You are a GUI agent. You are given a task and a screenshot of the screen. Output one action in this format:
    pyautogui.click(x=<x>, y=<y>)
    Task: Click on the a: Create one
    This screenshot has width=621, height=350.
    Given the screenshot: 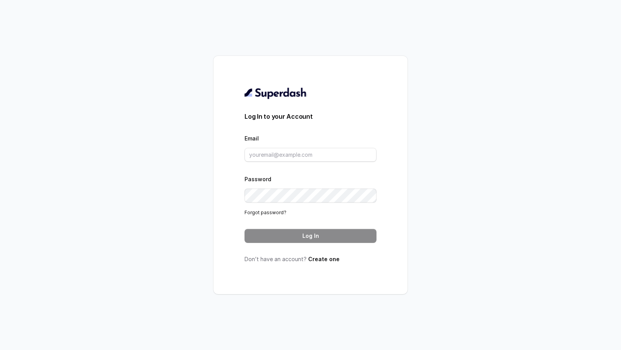 What is the action you would take?
    pyautogui.click(x=324, y=259)
    